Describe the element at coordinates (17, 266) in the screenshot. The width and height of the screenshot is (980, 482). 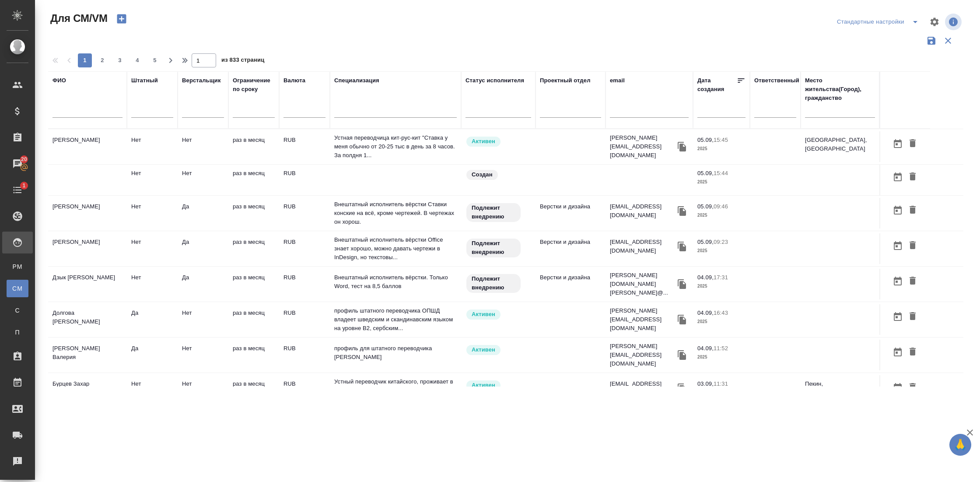
I see `a: PM` at that location.